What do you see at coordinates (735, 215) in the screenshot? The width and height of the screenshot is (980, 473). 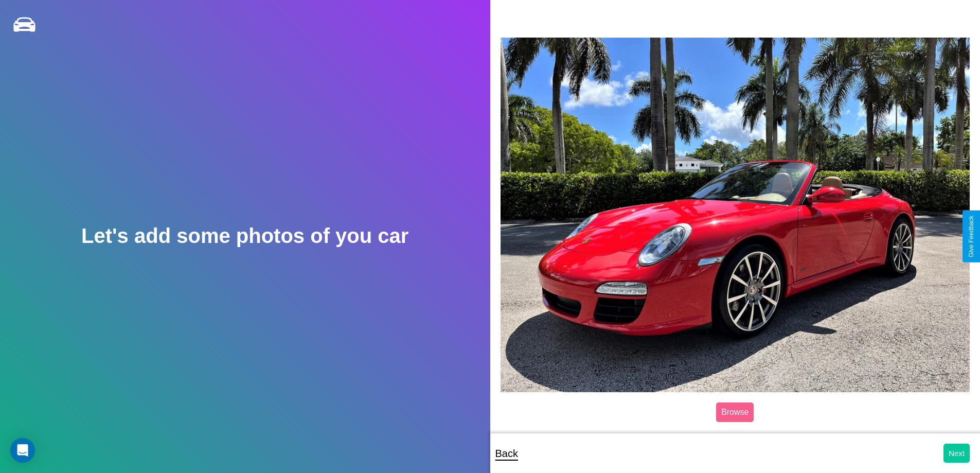 I see `img: posted` at bounding box center [735, 215].